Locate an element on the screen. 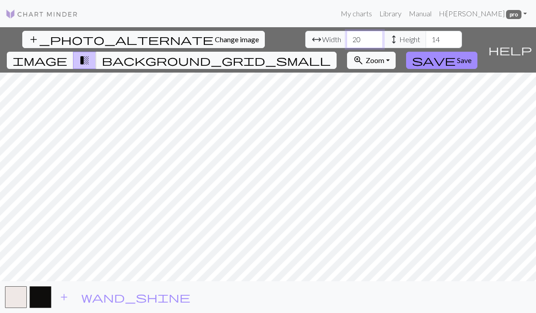 Image resolution: width=536 pixels, height=313 pixels. a: My charts is located at coordinates (356, 14).